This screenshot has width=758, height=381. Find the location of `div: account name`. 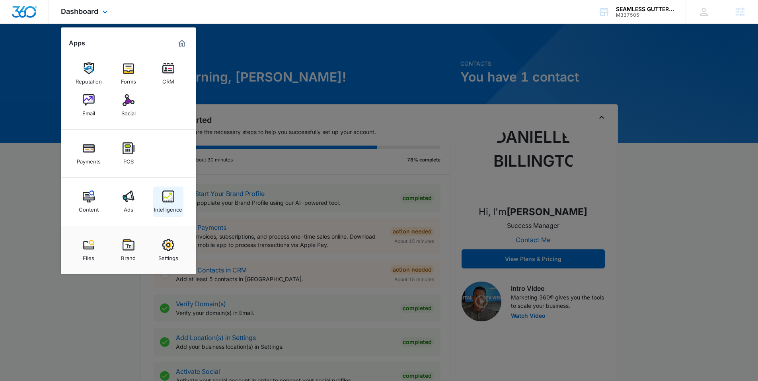

div: account name is located at coordinates (645, 9).